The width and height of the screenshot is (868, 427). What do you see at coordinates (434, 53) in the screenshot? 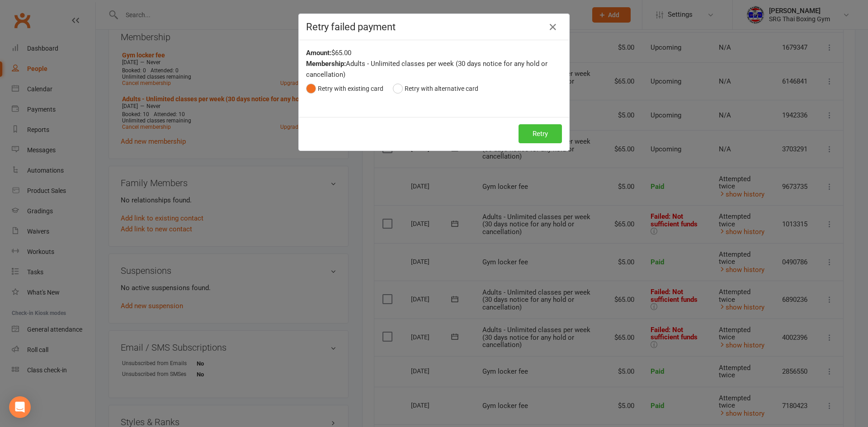
I see `div: $65.00` at bounding box center [434, 53].